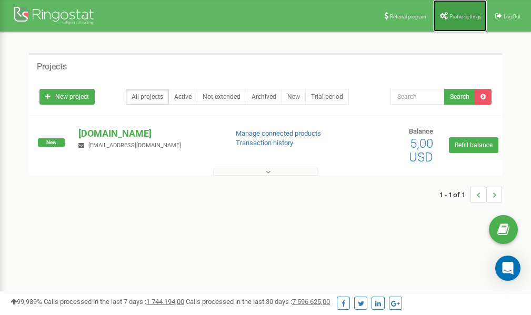 This screenshot has height=315, width=531. I want to click on span: Calls processed in the last 30 days :, so click(258, 301).